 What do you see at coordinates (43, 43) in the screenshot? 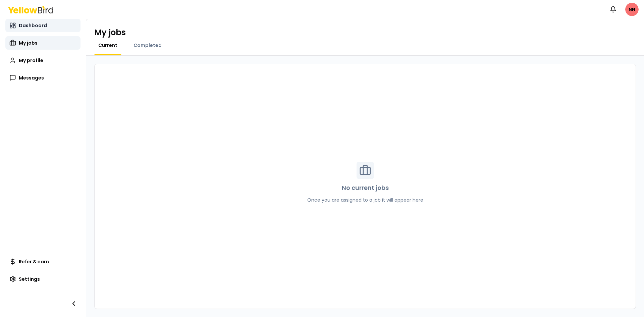
I see `a: My jobs` at bounding box center [43, 43].